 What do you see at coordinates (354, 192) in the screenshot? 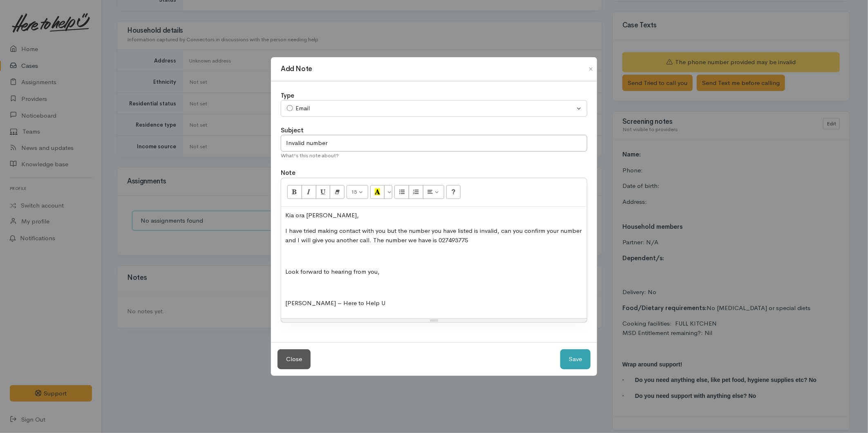
I see `span: 15` at bounding box center [354, 192].